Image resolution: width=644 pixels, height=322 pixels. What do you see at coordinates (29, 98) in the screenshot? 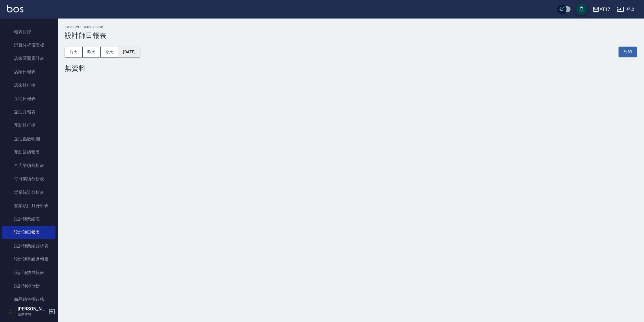
I see `a: 互助日報表` at bounding box center [29, 98].